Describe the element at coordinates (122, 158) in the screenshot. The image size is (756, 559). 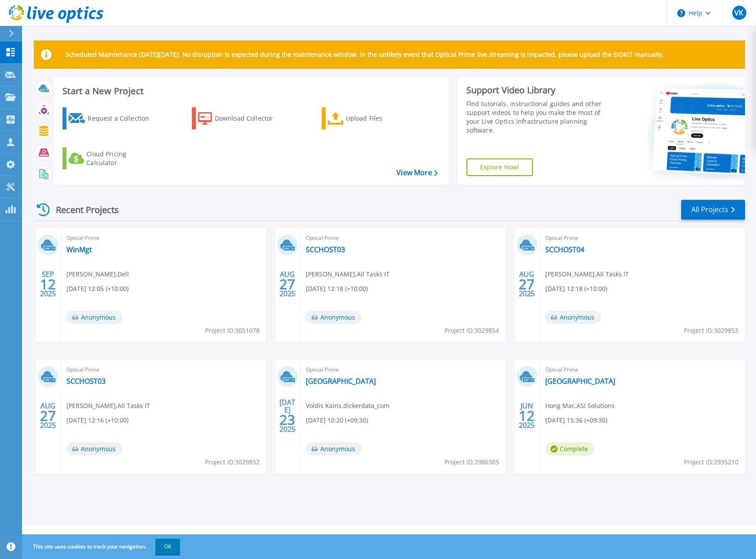
I see `div: Cloud Pricing Calculator` at that location.